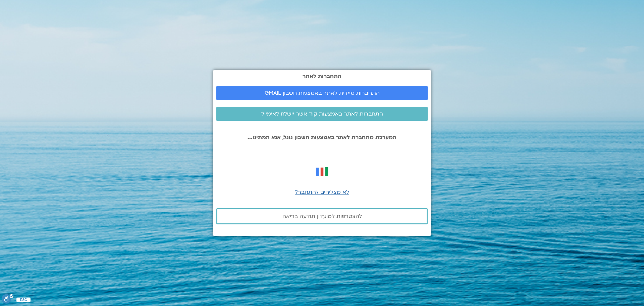 The width and height of the screenshot is (644, 306). Describe the element at coordinates (322, 216) in the screenshot. I see `a: להצטרפות למועדון תודעה בריאה` at that location.